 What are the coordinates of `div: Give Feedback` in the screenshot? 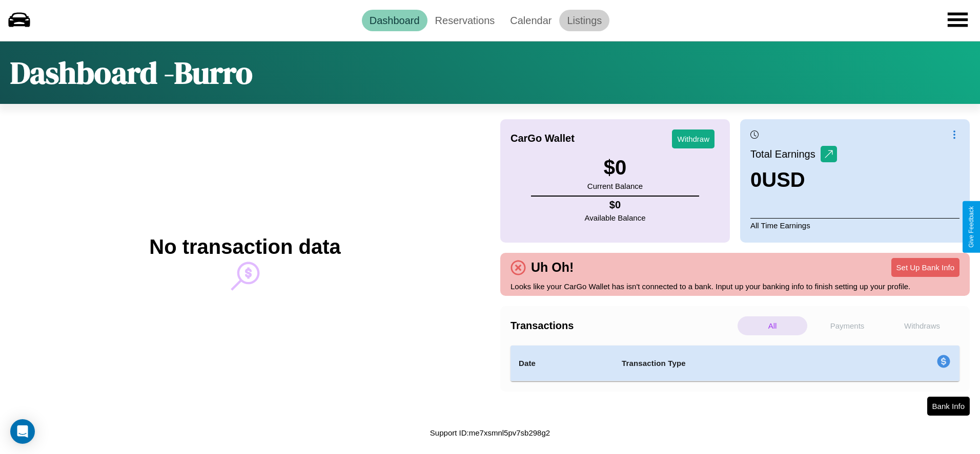 It's located at (971, 227).